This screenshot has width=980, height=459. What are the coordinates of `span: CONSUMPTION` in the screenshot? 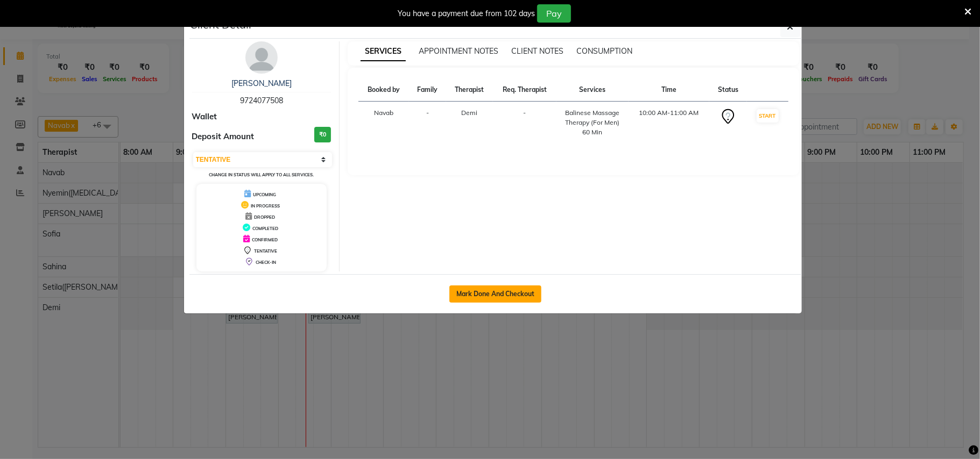 It's located at (605, 51).